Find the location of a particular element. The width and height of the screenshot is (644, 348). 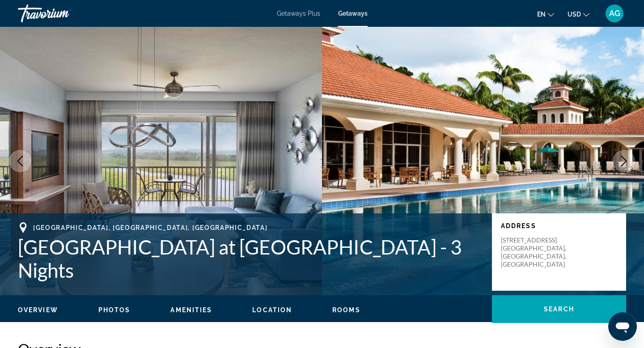

a: Getaways Plus is located at coordinates (298, 14).